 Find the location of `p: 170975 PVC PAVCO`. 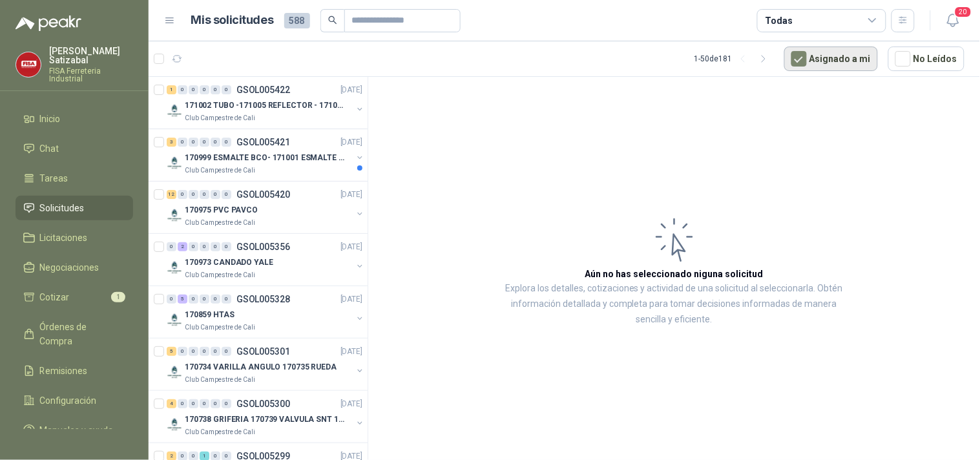

p: 170975 PVC PAVCO is located at coordinates (221, 210).